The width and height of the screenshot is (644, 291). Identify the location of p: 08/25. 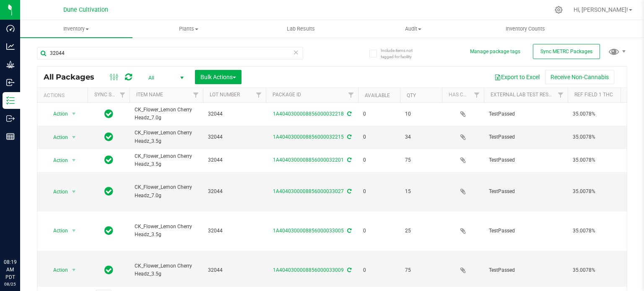
(10, 284).